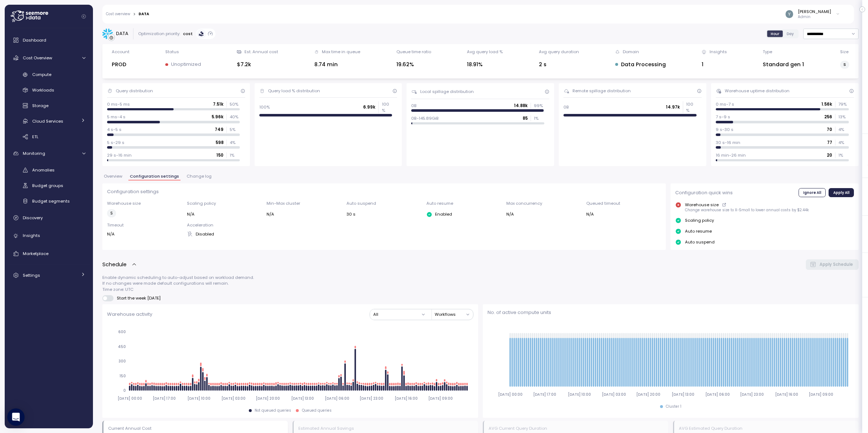 The width and height of the screenshot is (868, 433). What do you see at coordinates (261, 52) in the screenshot?
I see `div: Est. Annual cost` at bounding box center [261, 52].